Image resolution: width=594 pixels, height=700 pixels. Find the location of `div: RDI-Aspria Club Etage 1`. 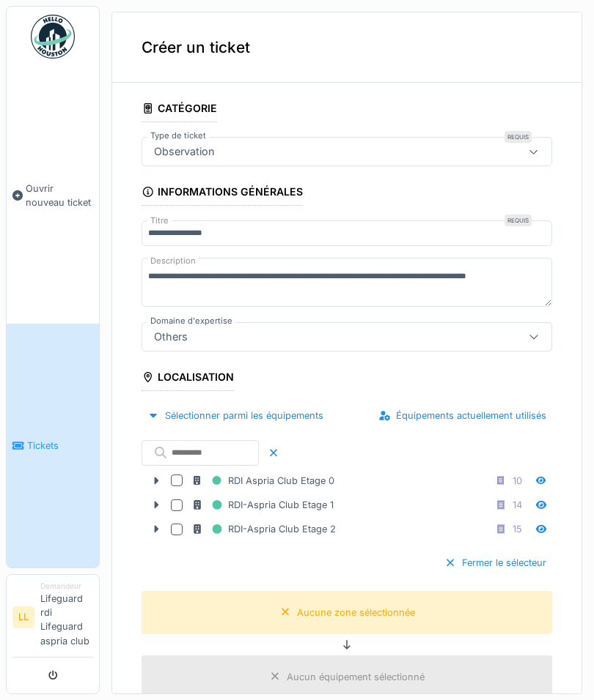

div: RDI-Aspria Club Etage 1 is located at coordinates (263, 505).